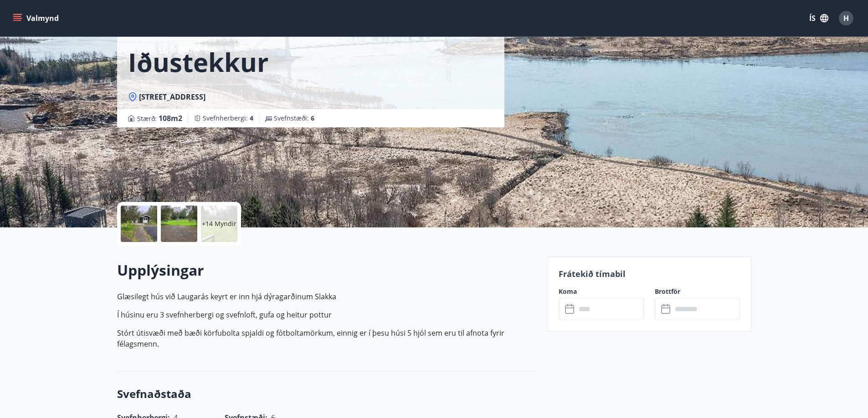 This screenshot has width=868, height=418. What do you see at coordinates (294, 119) in the screenshot?
I see `span: Svefnstæði :` at bounding box center [294, 119].